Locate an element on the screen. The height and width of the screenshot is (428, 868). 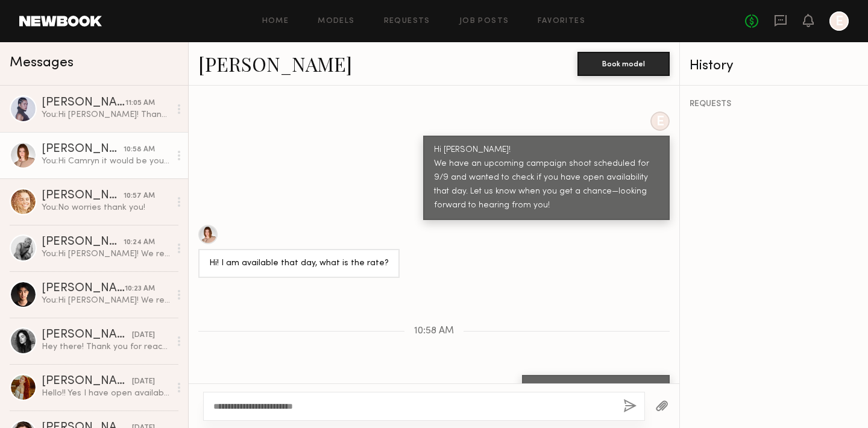
span: 10:58 AM is located at coordinates (434, 331).